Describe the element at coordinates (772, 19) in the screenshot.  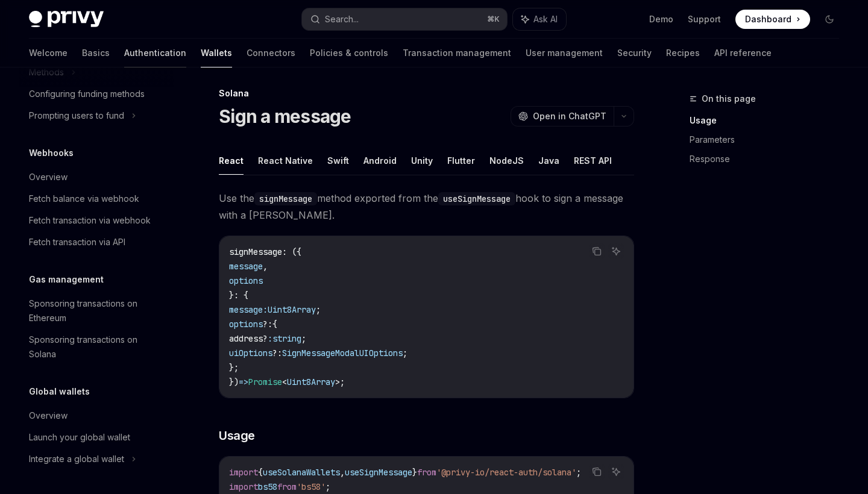
I see `a: Dashboard` at that location.